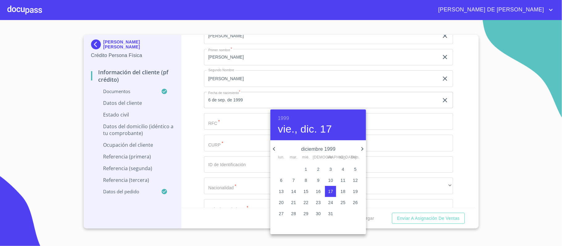  What do you see at coordinates (343, 169) in the screenshot?
I see `p: 4` at bounding box center [343, 169].